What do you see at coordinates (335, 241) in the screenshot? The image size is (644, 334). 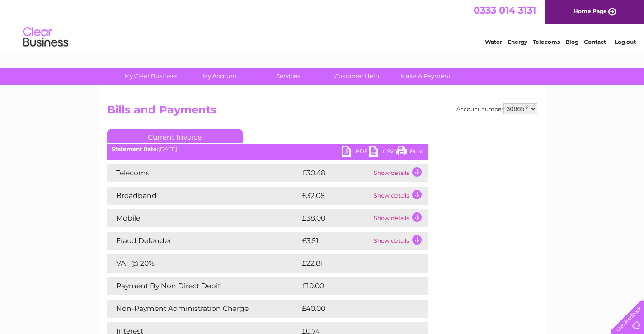 I see `td: £3.51` at bounding box center [335, 241].